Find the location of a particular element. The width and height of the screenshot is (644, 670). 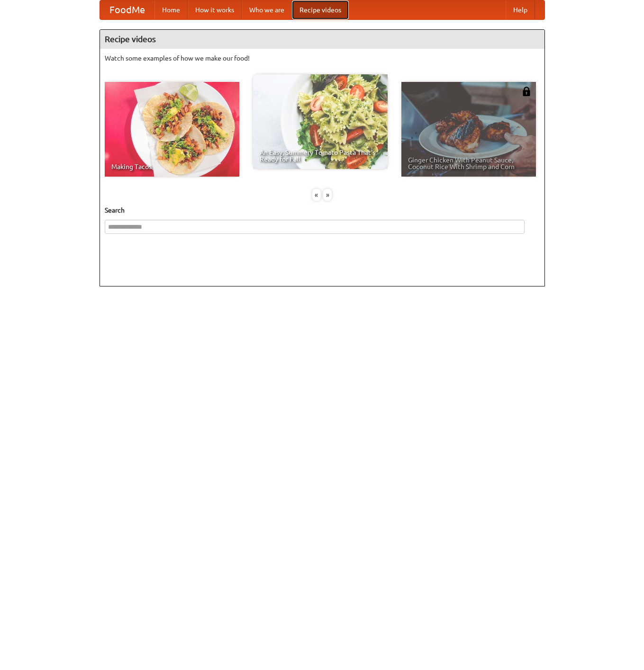

h4: Recipe videos is located at coordinates (322, 39).